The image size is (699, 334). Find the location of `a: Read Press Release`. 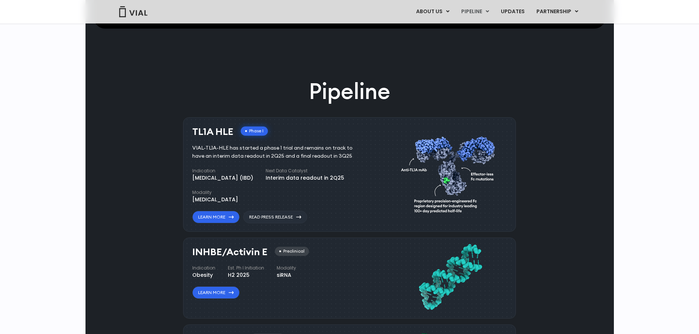

a: Read Press Release is located at coordinates (275, 217).